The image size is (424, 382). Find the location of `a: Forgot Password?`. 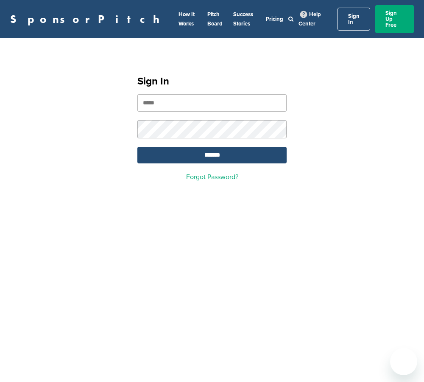

a: Forgot Password? is located at coordinates (212, 177).